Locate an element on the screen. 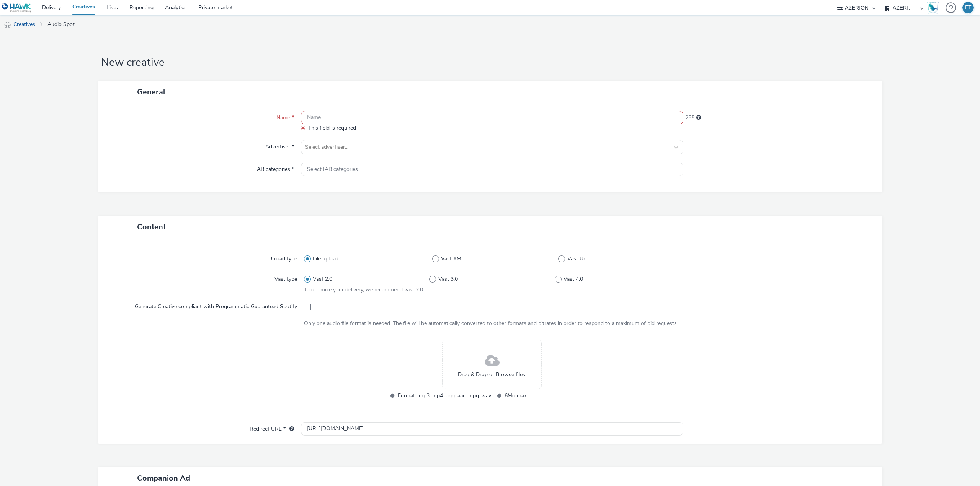 The image size is (980, 486). span: Companion Ad is located at coordinates (163, 479).